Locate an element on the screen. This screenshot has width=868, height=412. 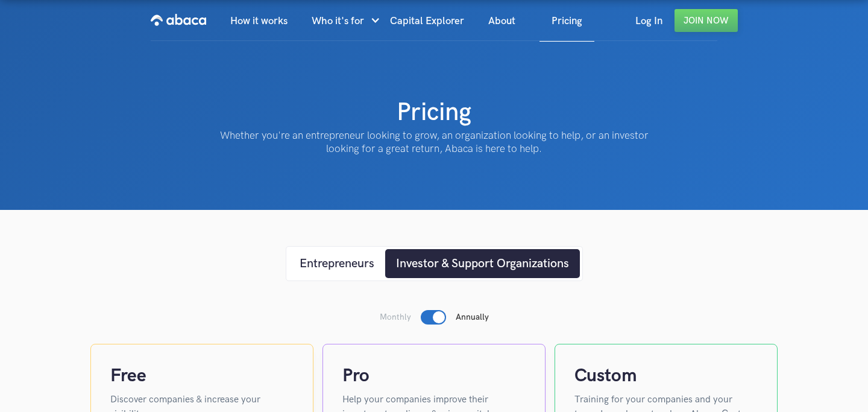
p: Annually is located at coordinates (472, 317).